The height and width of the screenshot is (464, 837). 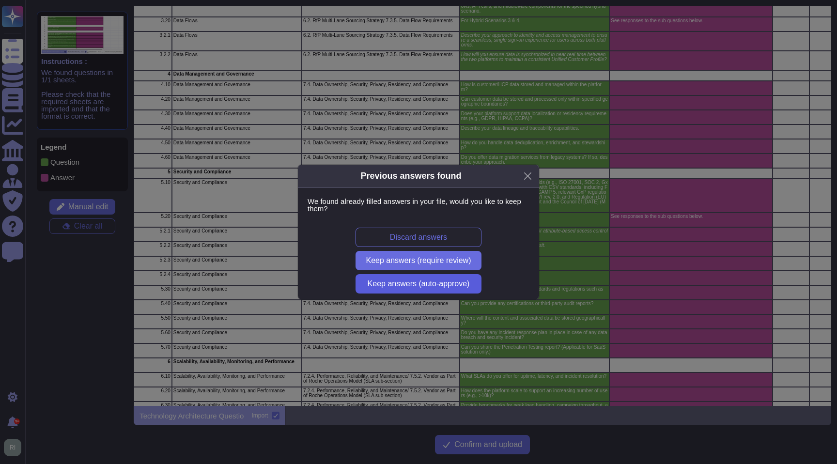 I want to click on div: Previous answers found, so click(x=411, y=176).